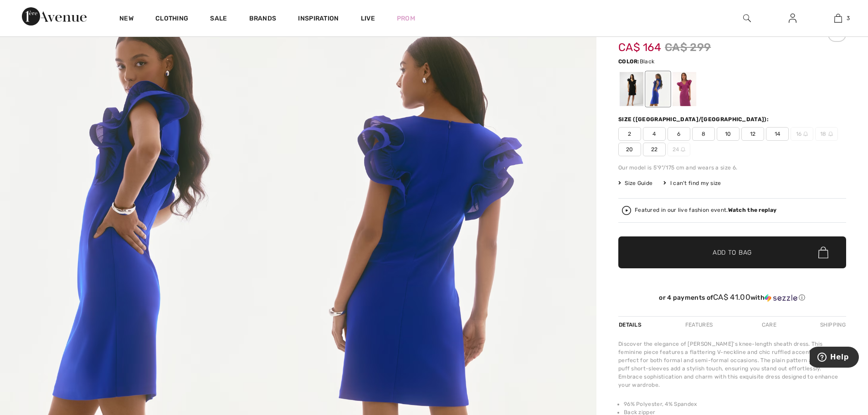 The width and height of the screenshot is (868, 415). I want to click on span: 20, so click(629, 149).